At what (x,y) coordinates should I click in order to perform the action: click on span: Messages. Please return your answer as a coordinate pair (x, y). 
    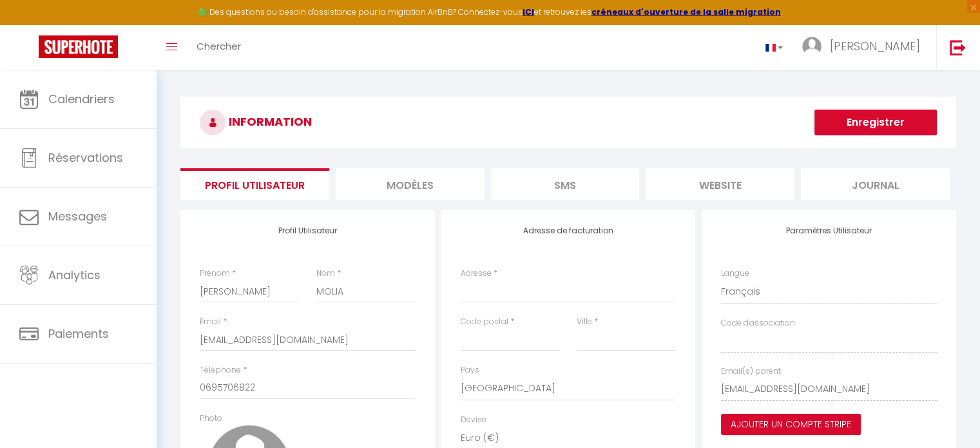
    Looking at the image, I should click on (77, 216).